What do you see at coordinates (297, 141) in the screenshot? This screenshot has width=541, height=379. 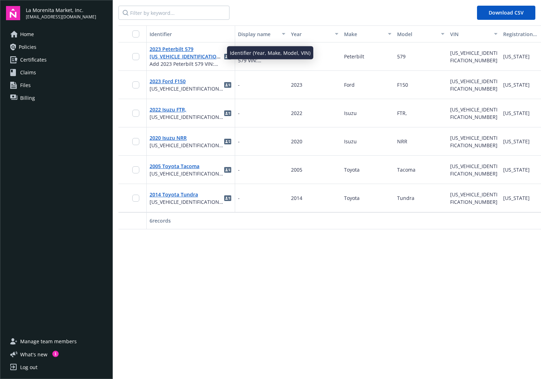 I see `span: 2020` at bounding box center [297, 141].